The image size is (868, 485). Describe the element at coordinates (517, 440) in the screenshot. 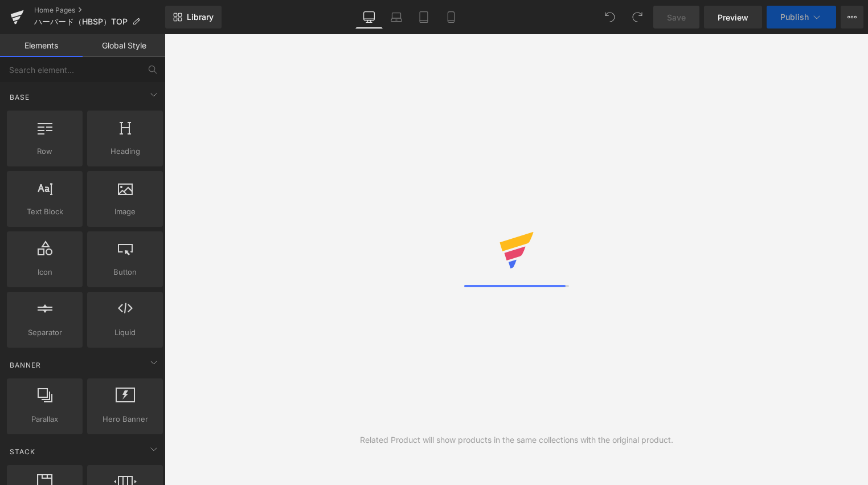

I see `div: Related Product will show products in the same collections with the original product.` at that location.